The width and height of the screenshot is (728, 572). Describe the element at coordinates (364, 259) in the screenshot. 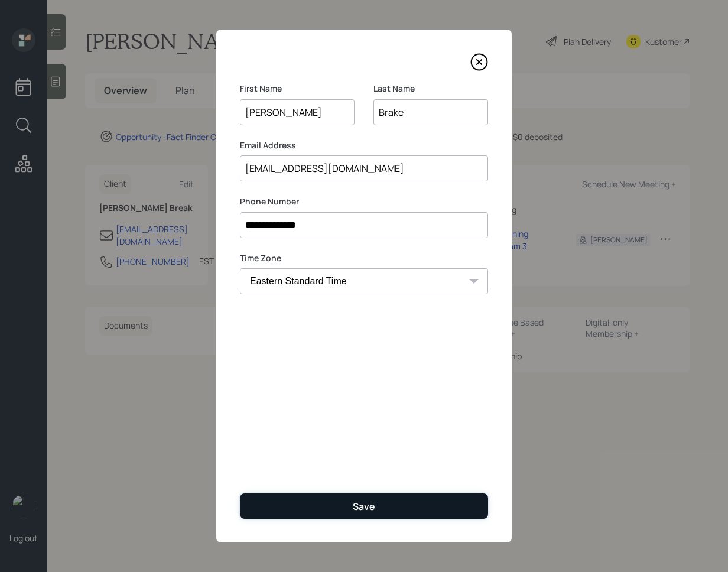

I see `label: Time Zone` at that location.